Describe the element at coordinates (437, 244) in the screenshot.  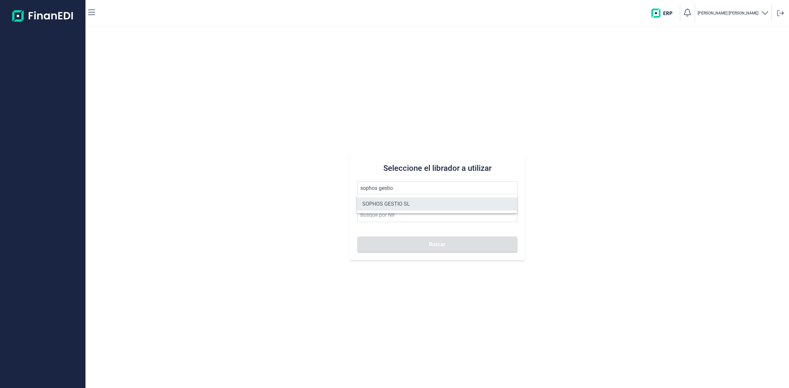
I see `span: Buscar` at that location.